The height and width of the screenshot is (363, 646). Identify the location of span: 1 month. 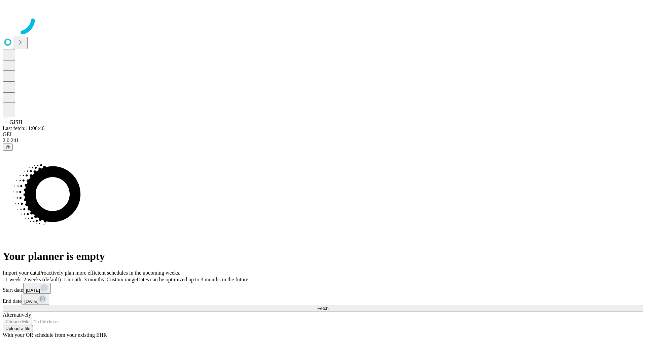
(72, 280).